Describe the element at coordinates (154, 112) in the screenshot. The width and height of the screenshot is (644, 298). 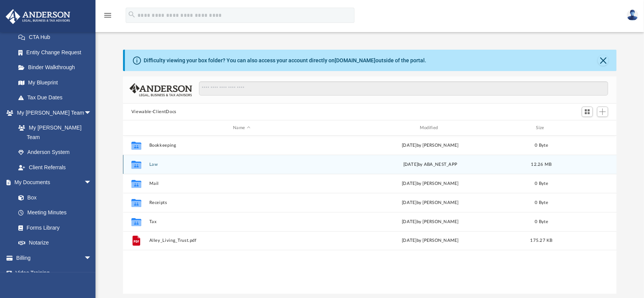
I see `button: Viewable-ClientDocs` at that location.